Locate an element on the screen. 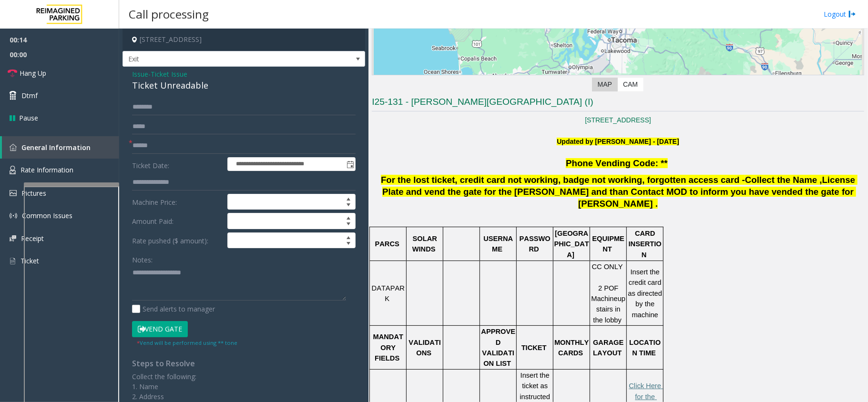  label: Machine Price: is located at coordinates (177, 202).